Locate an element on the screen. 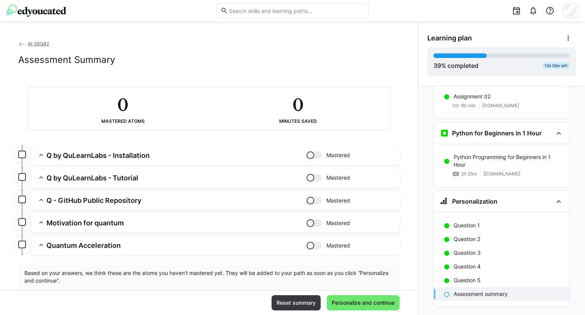 Image resolution: width=585 pixels, height=315 pixels. span: 60 min is located at coordinates (469, 106).